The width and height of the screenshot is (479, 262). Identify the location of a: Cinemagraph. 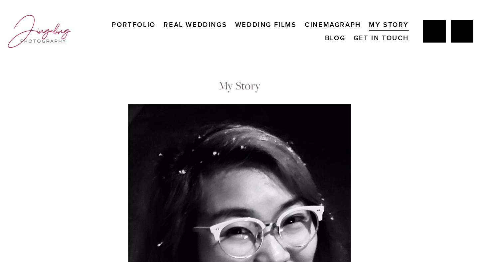
(333, 25).